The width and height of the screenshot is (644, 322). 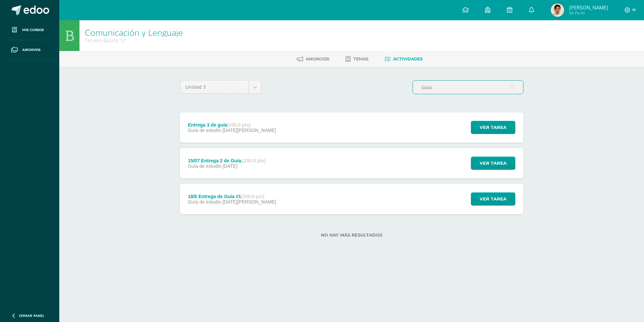 What do you see at coordinates (134, 40) in the screenshot?
I see `div: Tercero Básico 'U'` at bounding box center [134, 40].